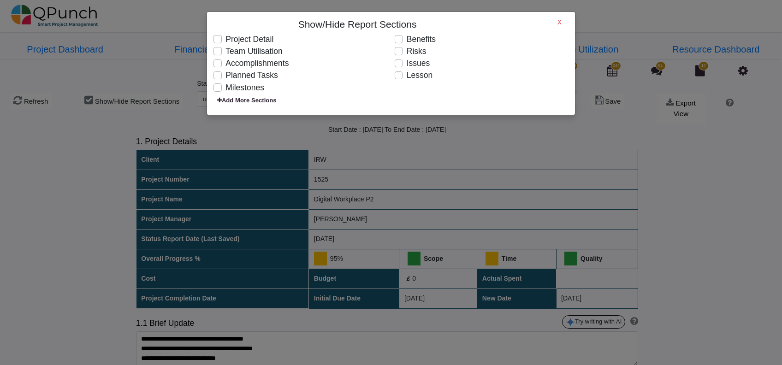  I want to click on h6: X, so click(560, 22).